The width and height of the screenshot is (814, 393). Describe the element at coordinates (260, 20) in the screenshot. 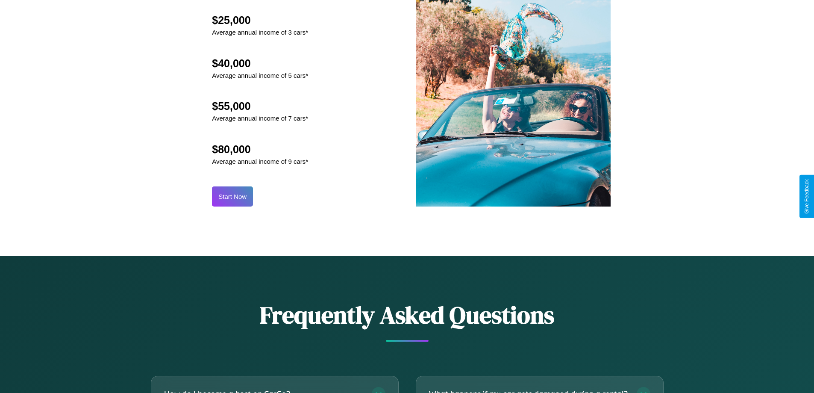

I see `h2: $25,000` at that location.